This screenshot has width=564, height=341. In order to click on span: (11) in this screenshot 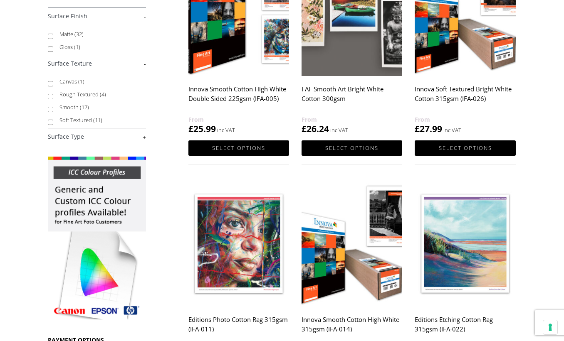, I will do `click(98, 120)`.